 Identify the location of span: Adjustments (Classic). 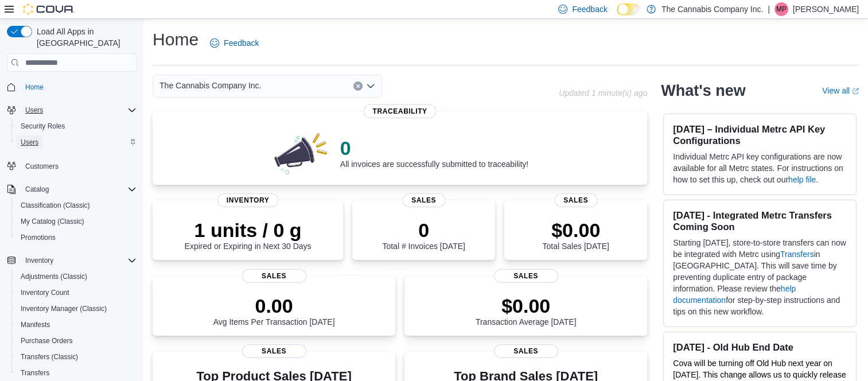
(77, 277).